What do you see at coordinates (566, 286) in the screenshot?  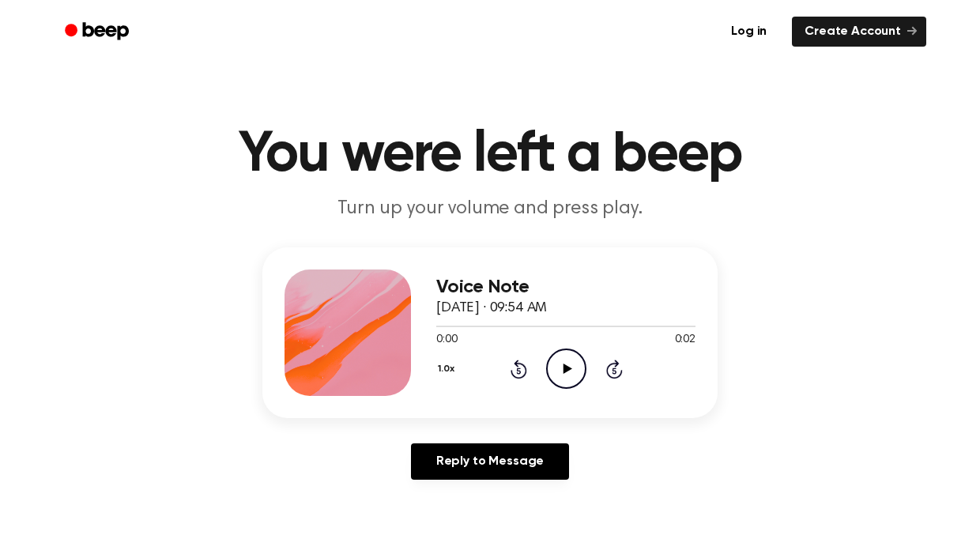 I see `h3: Voice Note` at bounding box center [566, 286].